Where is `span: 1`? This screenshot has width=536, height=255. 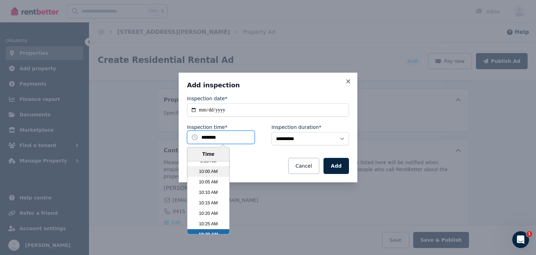
span: 1 is located at coordinates (530, 234).